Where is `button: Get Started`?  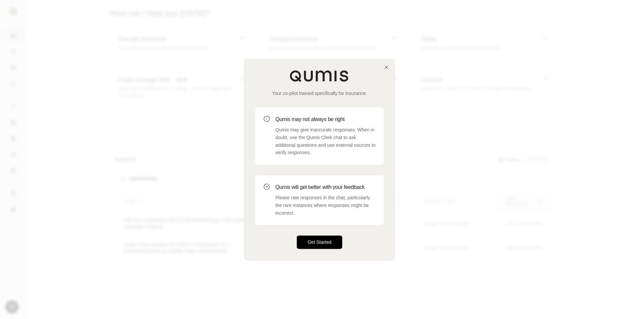 button: Get Started is located at coordinates (319, 242).